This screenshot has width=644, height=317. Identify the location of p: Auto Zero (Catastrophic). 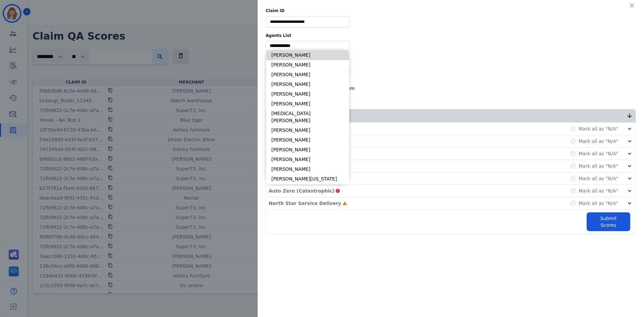
(301, 191).